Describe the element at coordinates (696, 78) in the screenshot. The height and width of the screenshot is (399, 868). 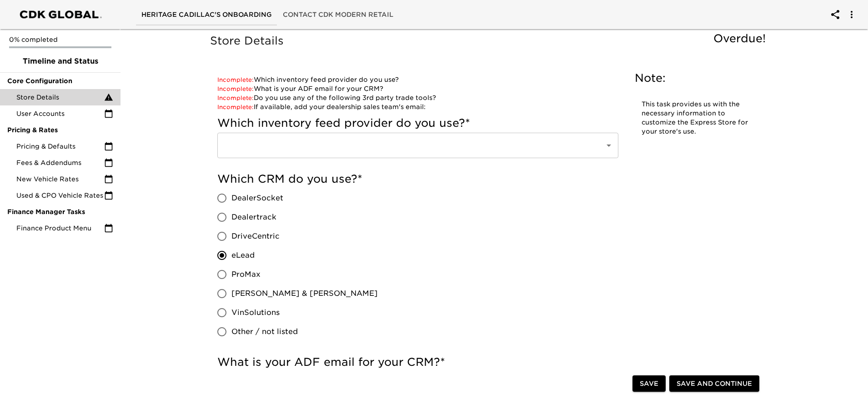
I see `h5: Note:` at that location.